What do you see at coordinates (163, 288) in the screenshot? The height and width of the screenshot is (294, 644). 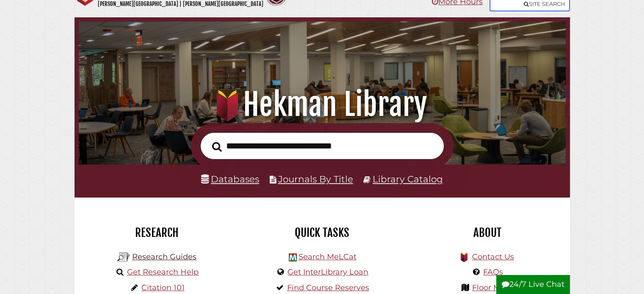 I see `a: Citation 101` at bounding box center [163, 288].